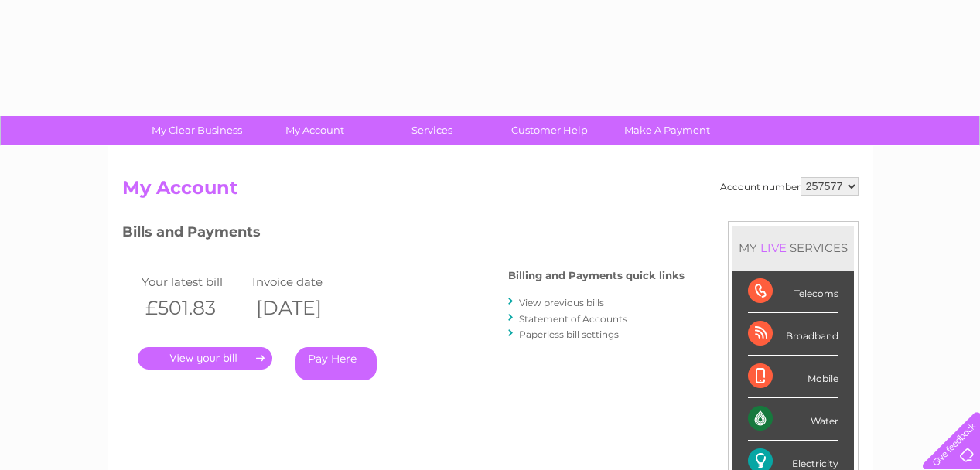 The image size is (980, 470). Describe the element at coordinates (193, 308) in the screenshot. I see `th: £501.83` at that location.